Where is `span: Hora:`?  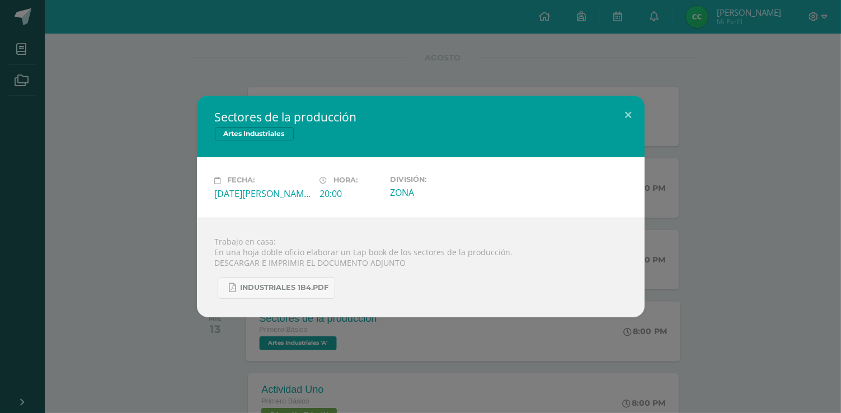
span: Hora: is located at coordinates (346, 180).